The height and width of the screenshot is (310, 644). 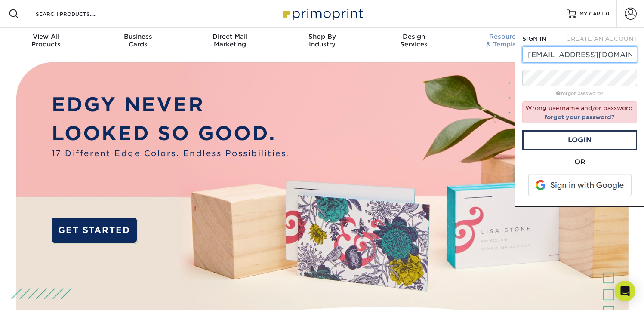 I want to click on span: 0, so click(x=608, y=14).